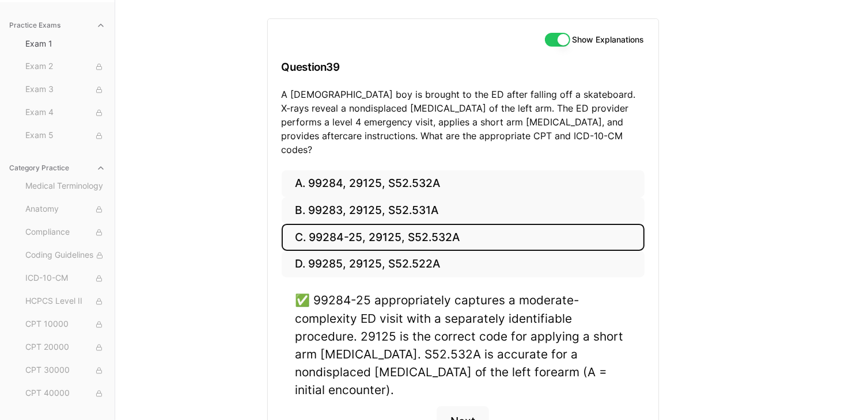 The image size is (868, 420). Describe the element at coordinates (463, 237) in the screenshot. I see `button: C. 99284-25, 29125, S52.532A` at that location.